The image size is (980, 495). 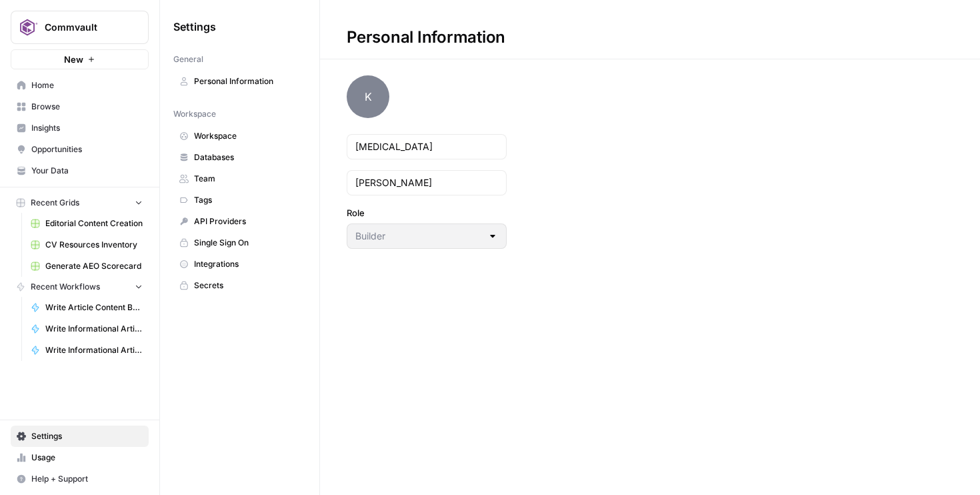 What do you see at coordinates (247, 158) in the screenshot?
I see `span: Databases` at bounding box center [247, 158].